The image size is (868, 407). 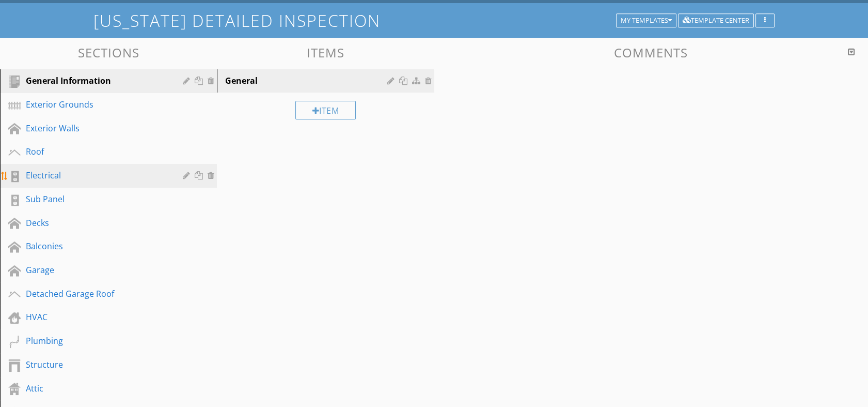 I want to click on div: Garage, so click(x=96, y=270).